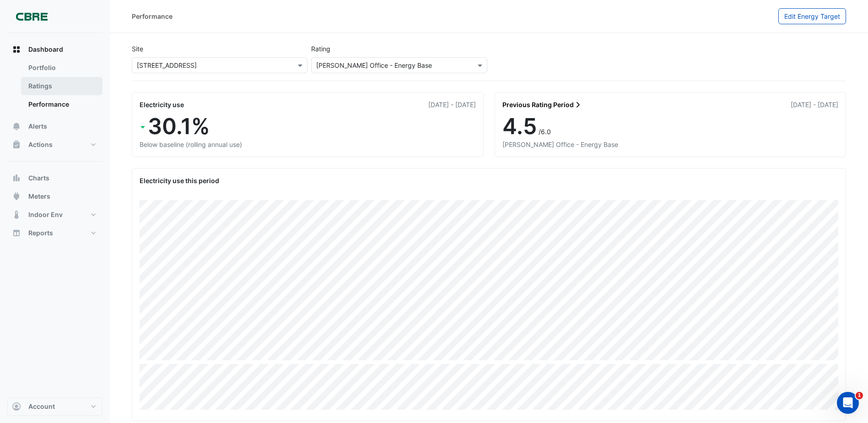  I want to click on a: Performance, so click(62, 104).